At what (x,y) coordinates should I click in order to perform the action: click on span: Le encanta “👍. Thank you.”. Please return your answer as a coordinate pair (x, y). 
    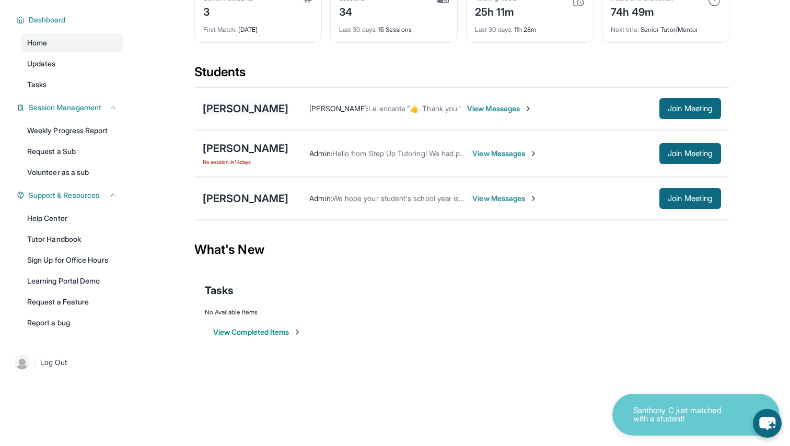
    Looking at the image, I should click on (414, 108).